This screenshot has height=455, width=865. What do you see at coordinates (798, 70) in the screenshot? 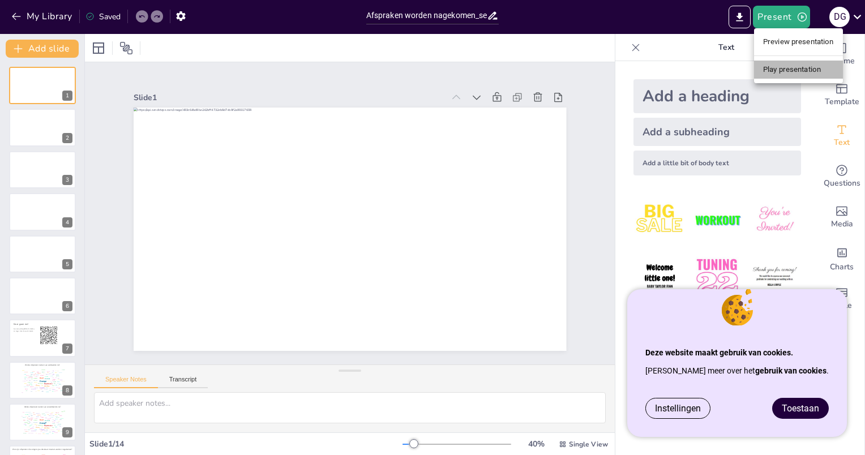
I see `li: Play presentation` at bounding box center [798, 70].